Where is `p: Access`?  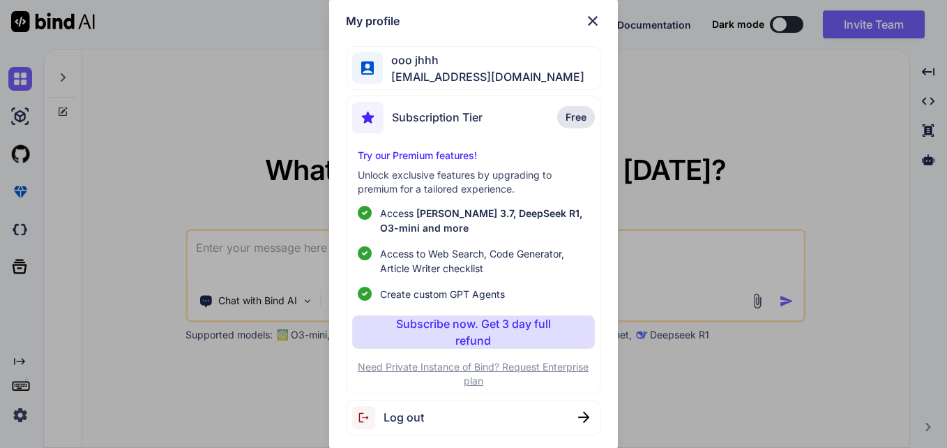 p: Access is located at coordinates (484, 220).